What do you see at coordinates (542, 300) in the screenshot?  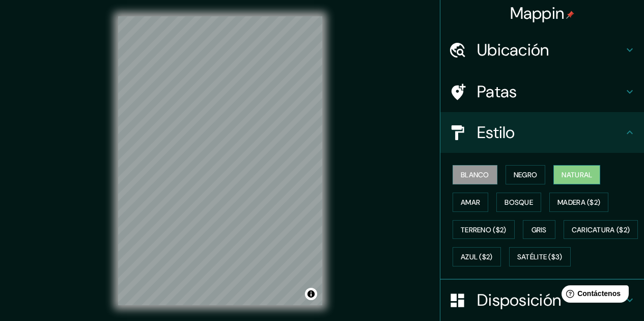 I see `div: Disposición` at bounding box center [542, 300].